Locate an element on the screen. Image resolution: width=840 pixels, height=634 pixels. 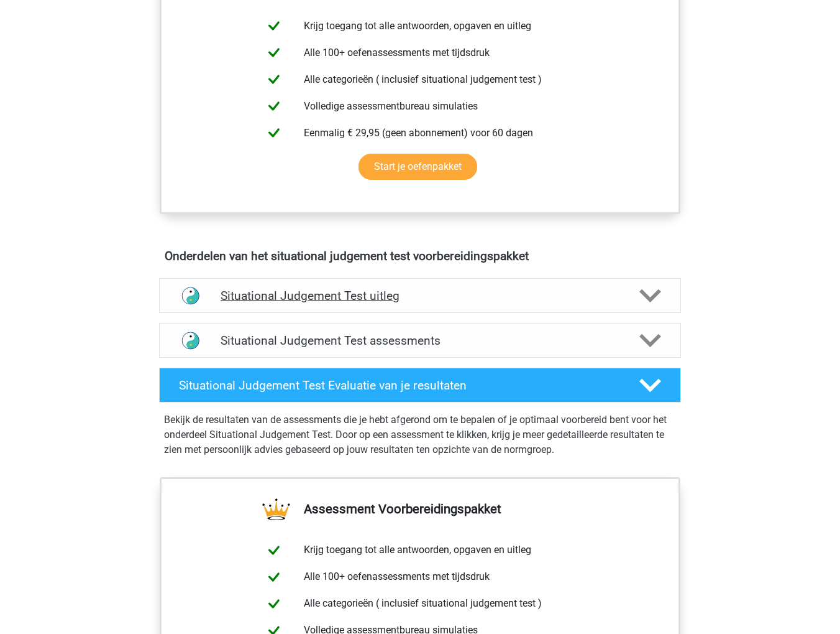
a: uitleg Situational Judgement Test uitleg is located at coordinates (420, 295).